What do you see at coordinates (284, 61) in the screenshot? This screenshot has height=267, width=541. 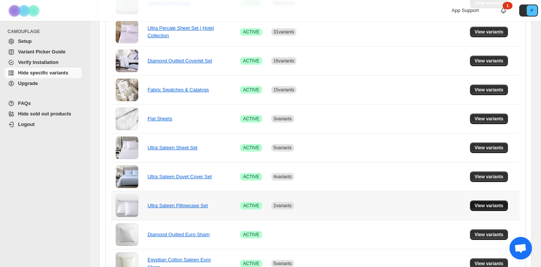 I see `span: 16 variants` at bounding box center [284, 61].